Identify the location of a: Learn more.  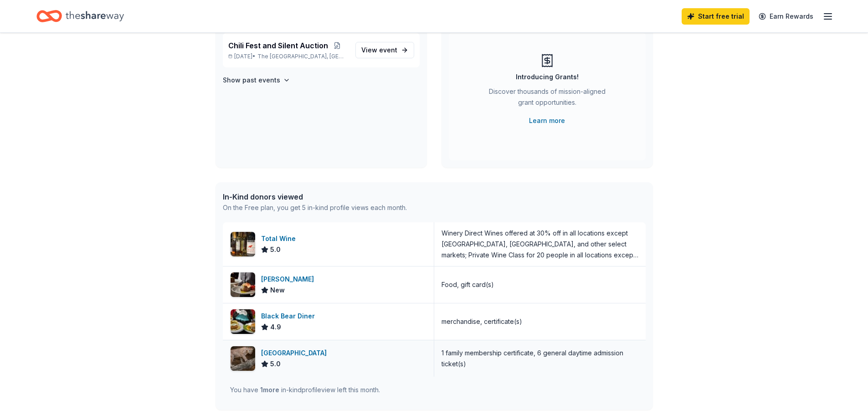
(547, 121).